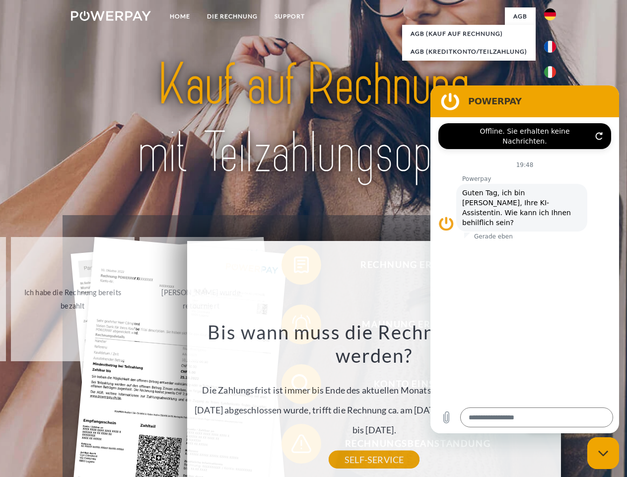 The width and height of the screenshot is (627, 477). Describe the element at coordinates (94, 52) in the screenshot. I see `p: Dieser Chat wird mit einem Cloudservice aufgezeichnet und unterliegt den Bedingungen der .` at that location.